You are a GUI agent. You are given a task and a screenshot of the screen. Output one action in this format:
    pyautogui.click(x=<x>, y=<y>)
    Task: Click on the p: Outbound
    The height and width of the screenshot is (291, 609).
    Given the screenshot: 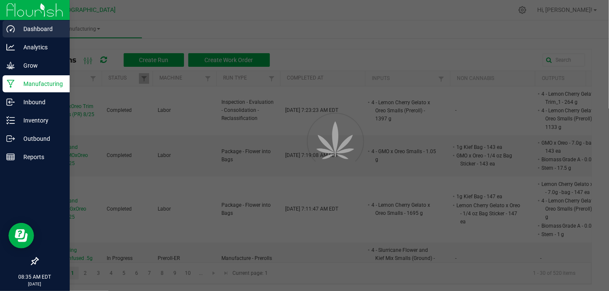 What is the action you would take?
    pyautogui.click(x=40, y=138)
    